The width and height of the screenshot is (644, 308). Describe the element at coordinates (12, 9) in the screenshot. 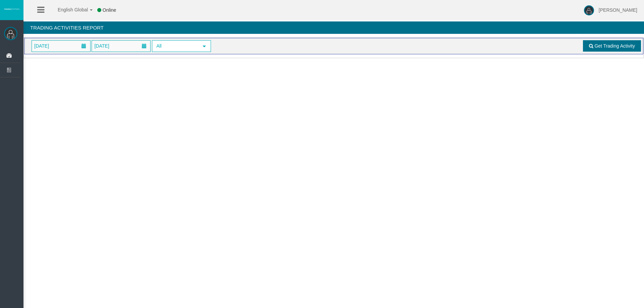

I see `img: logo.svg` at that location.